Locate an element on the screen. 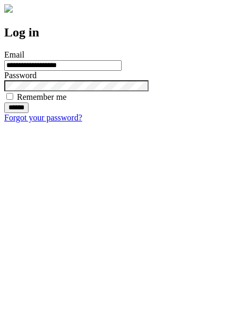 The height and width of the screenshot is (318, 238). a: Forgot your password? is located at coordinates (43, 117).